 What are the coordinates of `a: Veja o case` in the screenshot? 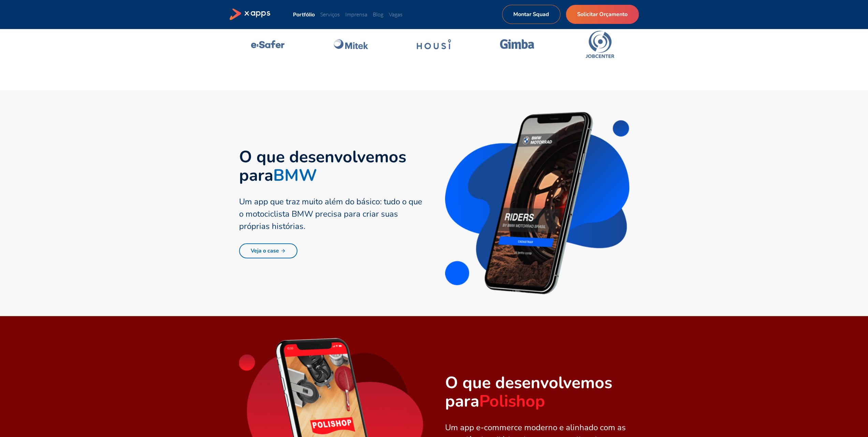 It's located at (268, 251).